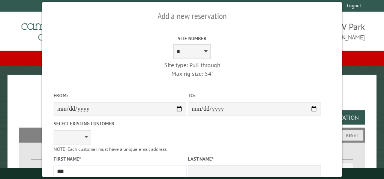  Describe the element at coordinates (192, 73) in the screenshot. I see `div: Max rig size: 54'` at that location.